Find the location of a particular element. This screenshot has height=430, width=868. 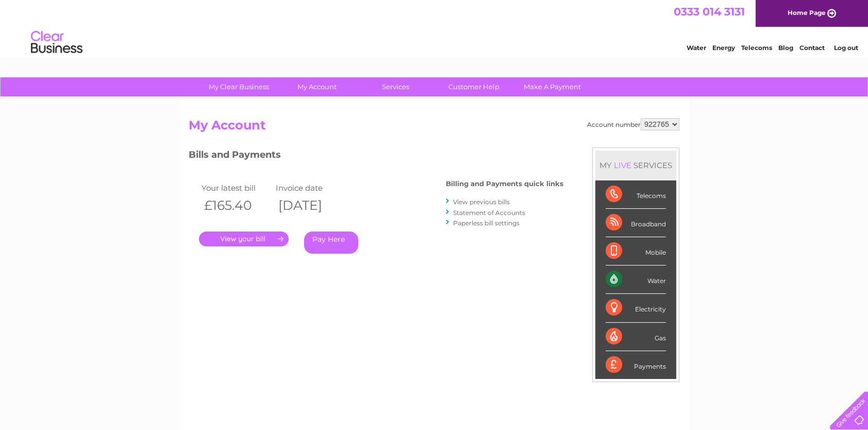

a: 0333 014 3131 is located at coordinates (709, 12).